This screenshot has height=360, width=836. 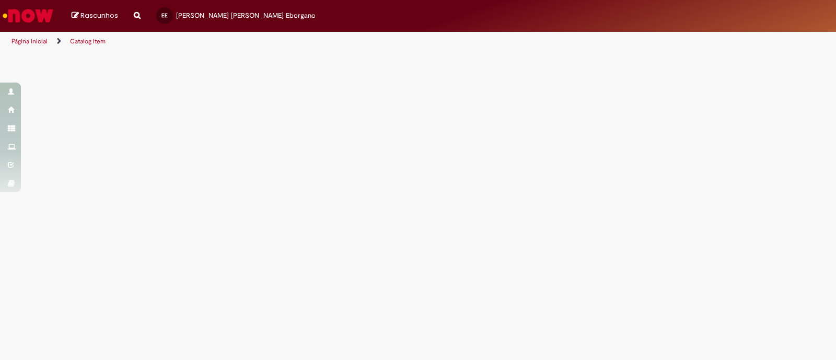 What do you see at coordinates (165, 15) in the screenshot?
I see `span: EE` at bounding box center [165, 15].